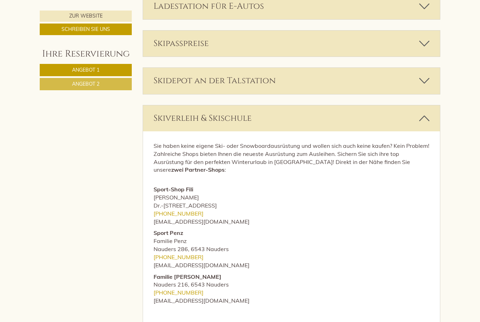  What do you see at coordinates (173, 189) in the screenshot?
I see `strong: Sport-Shop Fili` at bounding box center [173, 189].